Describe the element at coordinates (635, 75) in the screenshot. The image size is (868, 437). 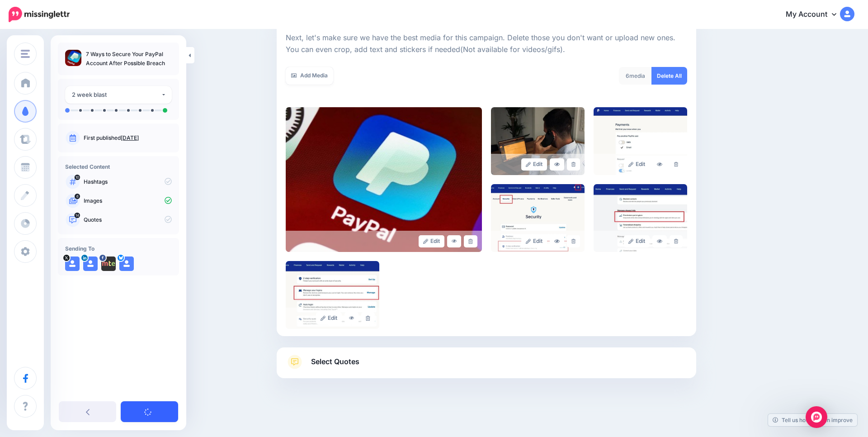
I see `div: media` at that location.